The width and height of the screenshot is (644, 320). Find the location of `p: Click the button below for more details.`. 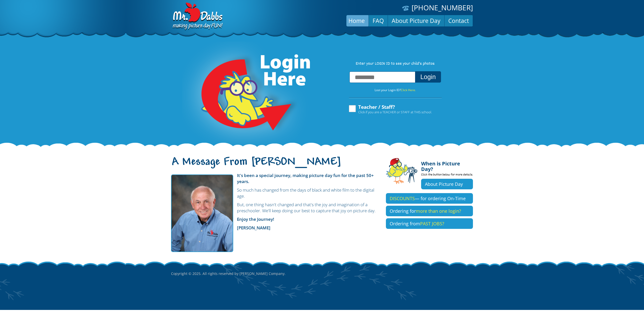

p: Click the button below for more details. is located at coordinates (447, 175).